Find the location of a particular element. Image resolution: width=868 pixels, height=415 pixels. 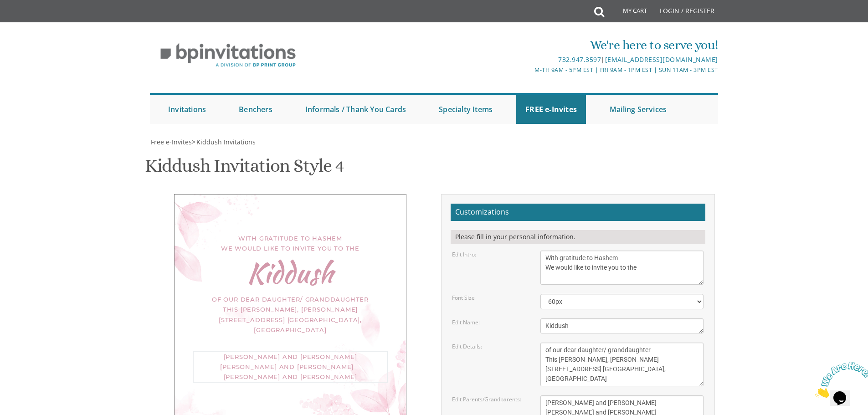

h2: Customizations is located at coordinates (578, 212).